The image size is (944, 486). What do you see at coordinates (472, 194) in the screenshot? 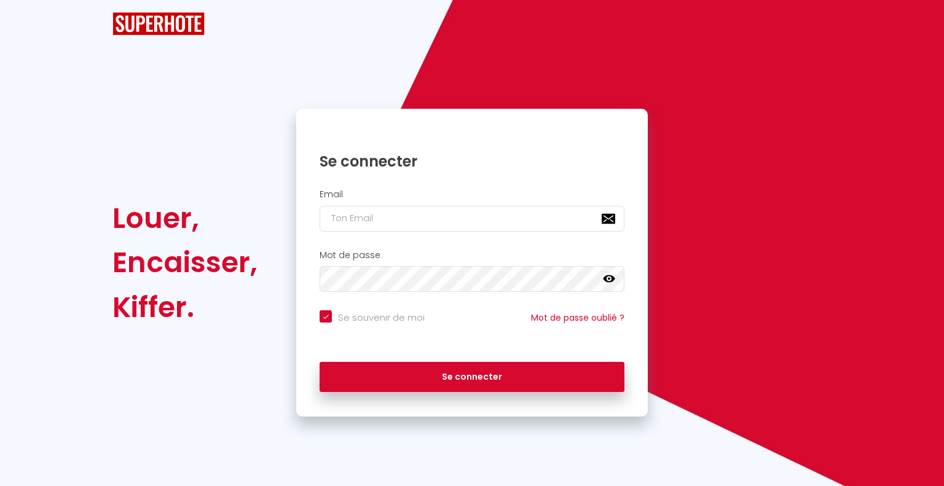
I see `h2: Email` at bounding box center [472, 194].